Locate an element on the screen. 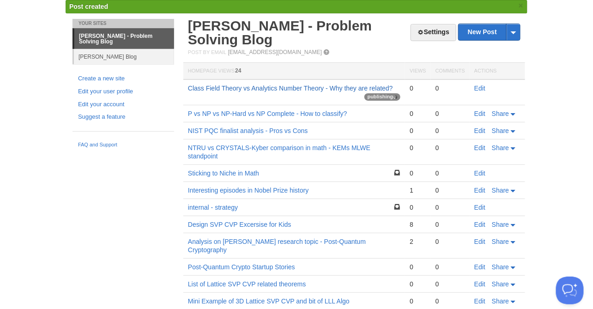  li: Your Sites is located at coordinates (123, 24).